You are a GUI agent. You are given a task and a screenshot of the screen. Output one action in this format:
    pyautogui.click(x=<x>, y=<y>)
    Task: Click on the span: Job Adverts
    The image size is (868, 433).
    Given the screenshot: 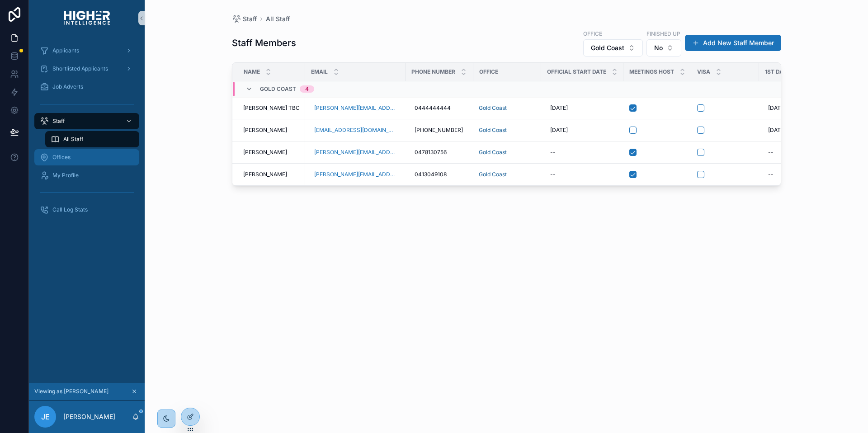 What is the action you would take?
    pyautogui.click(x=68, y=87)
    